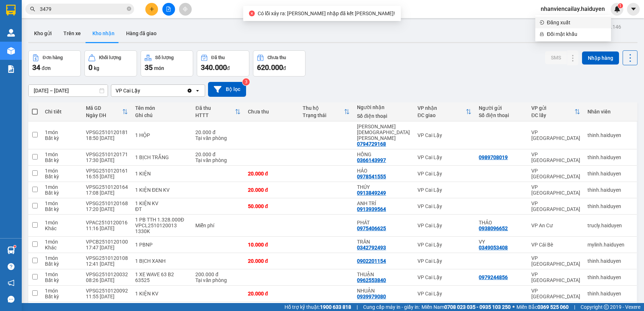 This screenshot has width=644, height=311. I want to click on div: 1 HỘP, so click(162, 135).